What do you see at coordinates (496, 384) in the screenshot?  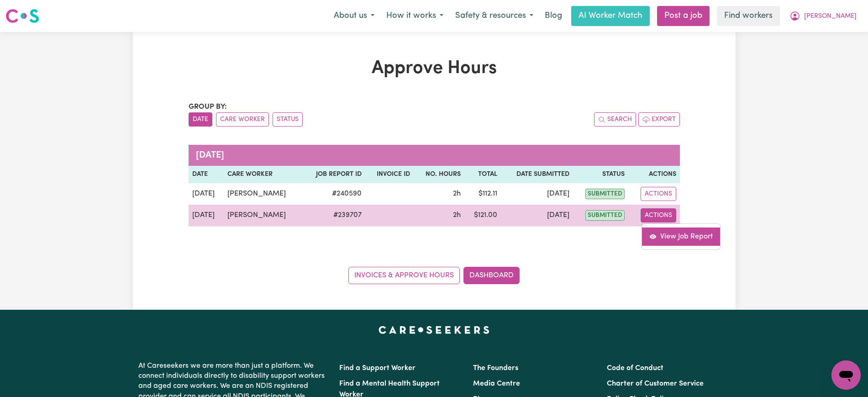 I see `a: Media Centre` at bounding box center [496, 384].